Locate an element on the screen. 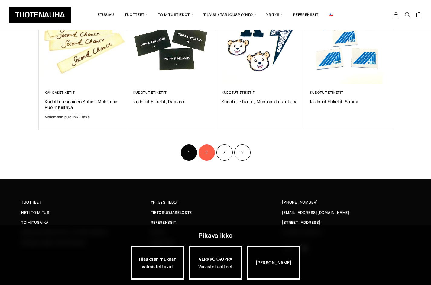 Image resolution: width=431 pixels, height=285 pixels. span: Heti toimitus is located at coordinates (35, 213).